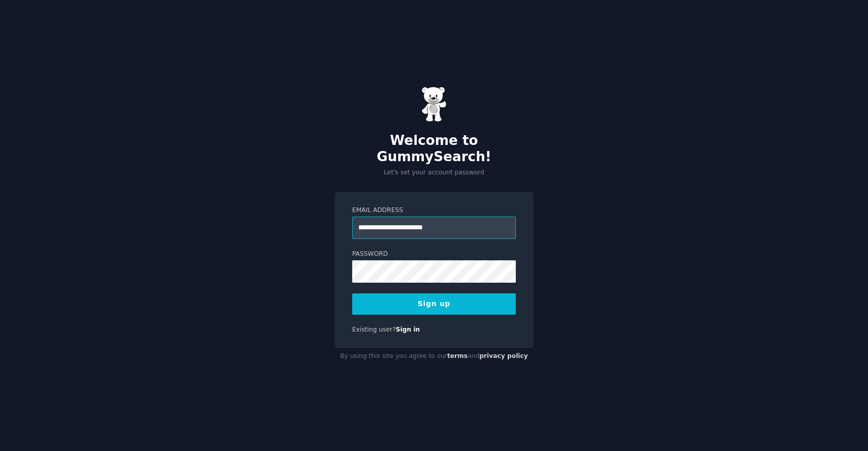  I want to click on label: Email Address, so click(434, 211).